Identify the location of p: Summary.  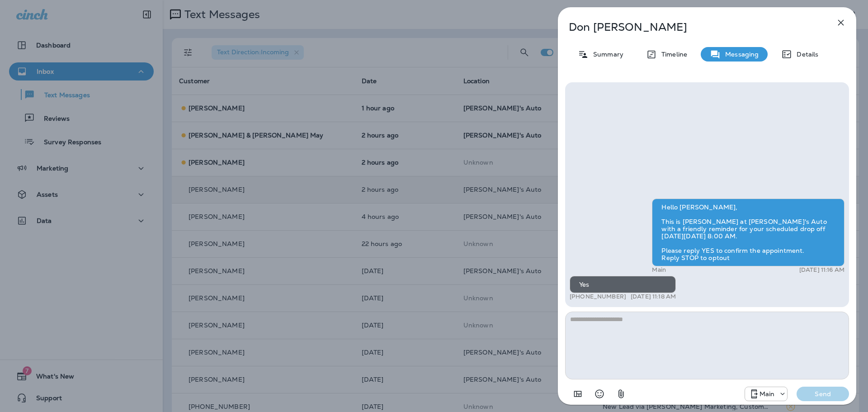
(606, 54).